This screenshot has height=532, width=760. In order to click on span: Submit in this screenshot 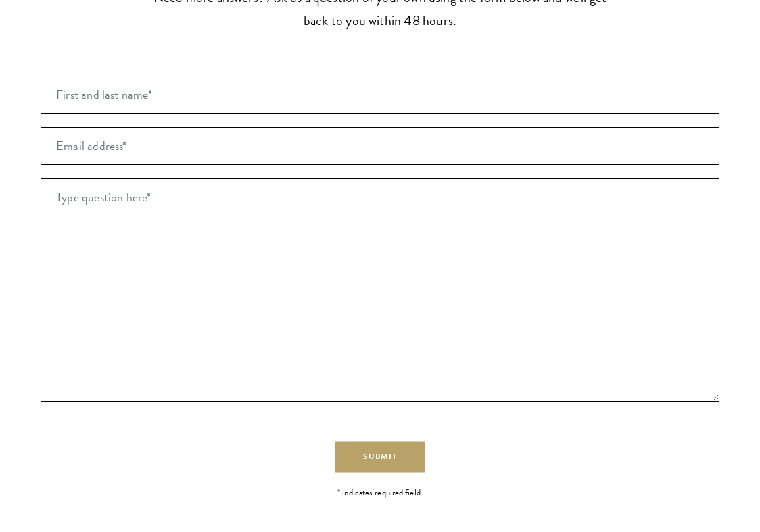, I will do `click(379, 456)`.